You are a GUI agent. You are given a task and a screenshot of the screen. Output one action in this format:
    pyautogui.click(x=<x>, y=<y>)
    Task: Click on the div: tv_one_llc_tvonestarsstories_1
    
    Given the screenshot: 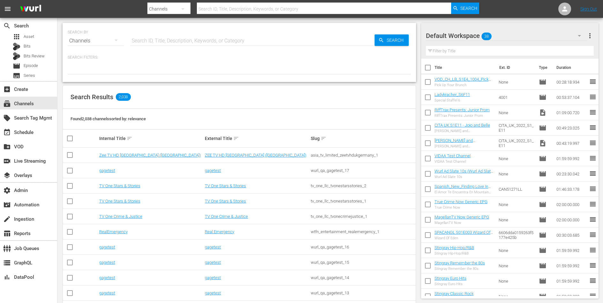 What is the action you would take?
    pyautogui.click(x=363, y=201)
    